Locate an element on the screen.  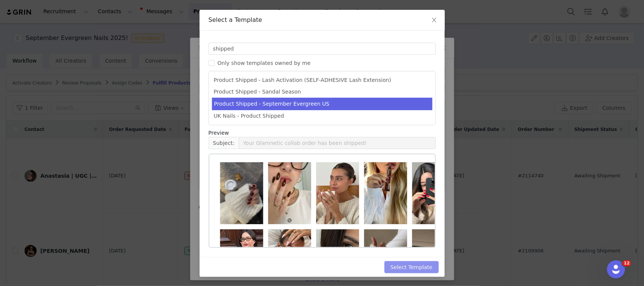
span: 12 is located at coordinates (626, 263).